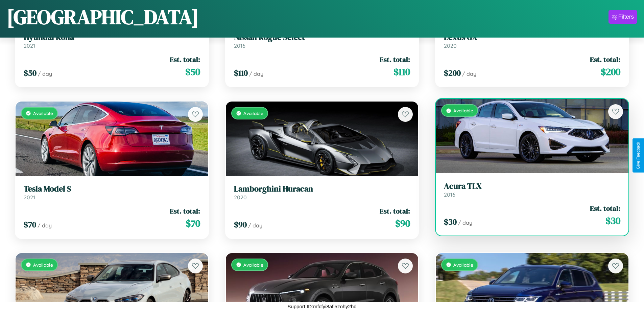 This screenshot has width=644, height=311. I want to click on h3: Nissan Rogue Select, so click(322, 38).